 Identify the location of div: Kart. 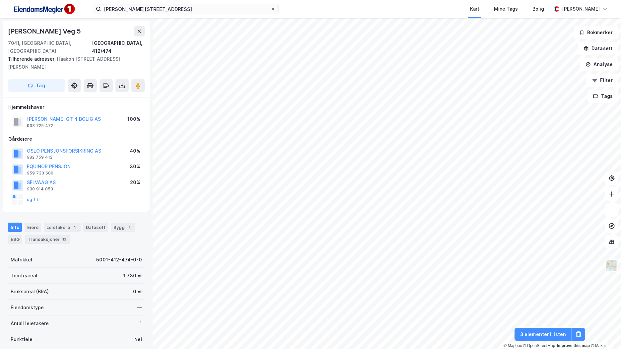
(475, 9).